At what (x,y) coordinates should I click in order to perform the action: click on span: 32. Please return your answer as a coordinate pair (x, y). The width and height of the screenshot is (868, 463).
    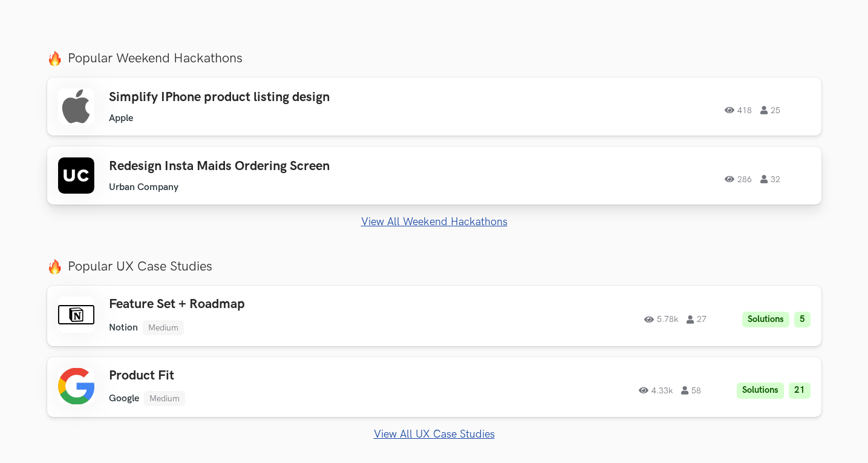
    Looking at the image, I should click on (770, 179).